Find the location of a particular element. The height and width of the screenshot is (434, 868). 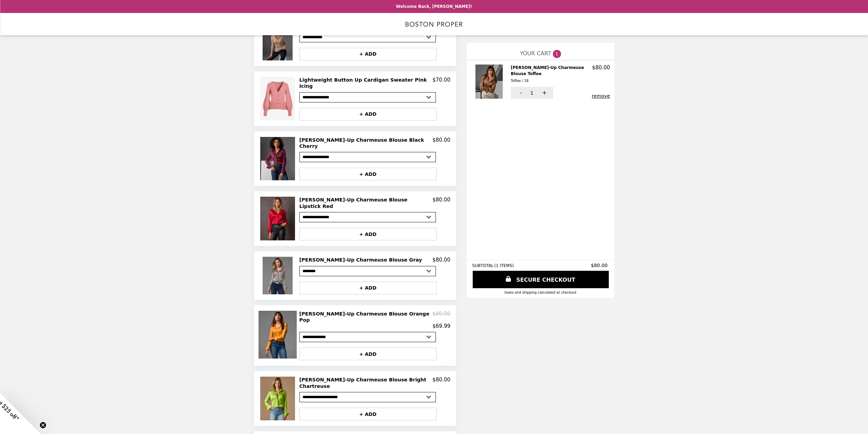

img: Sophia Button-Up Charmeuse Blouse Toffee is located at coordinates (490, 81).